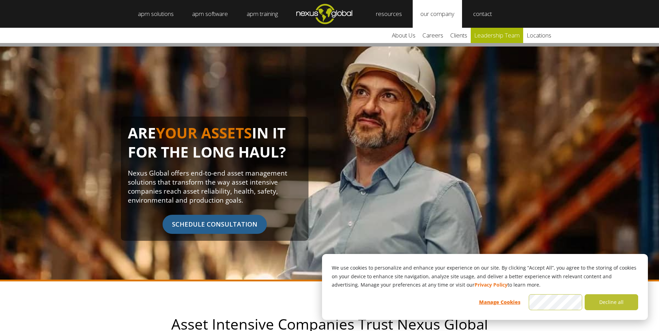 Image resolution: width=659 pixels, height=331 pixels. Describe the element at coordinates (539, 35) in the screenshot. I see `a: locations` at that location.